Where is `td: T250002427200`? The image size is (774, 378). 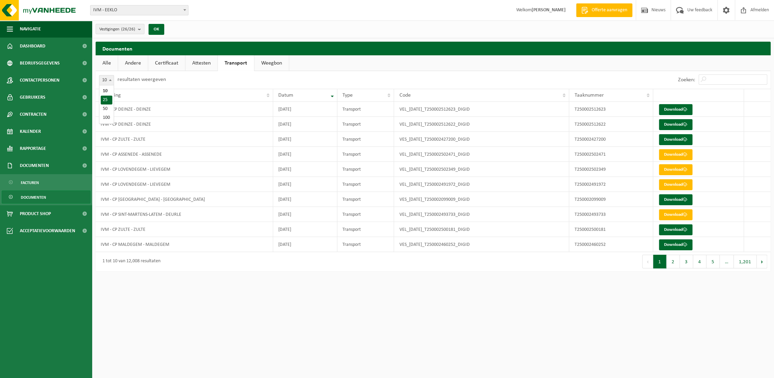 td: T250002427200 is located at coordinates (611, 139).